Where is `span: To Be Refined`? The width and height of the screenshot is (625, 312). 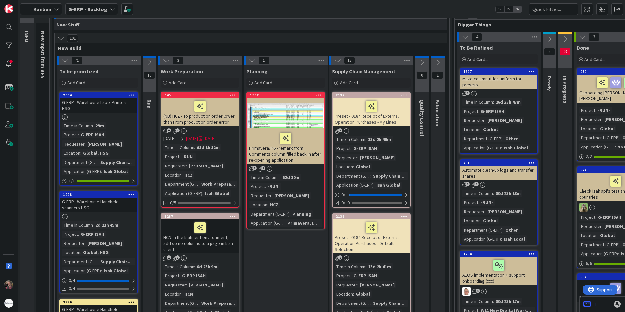 span: To Be Refined is located at coordinates (476, 48).